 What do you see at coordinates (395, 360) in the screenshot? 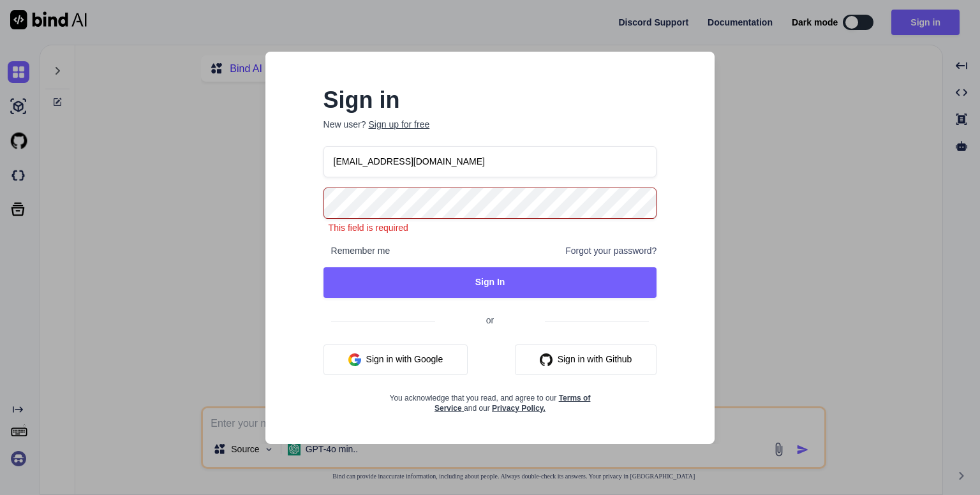
I see `button: Sign in with Google` at bounding box center [395, 360].